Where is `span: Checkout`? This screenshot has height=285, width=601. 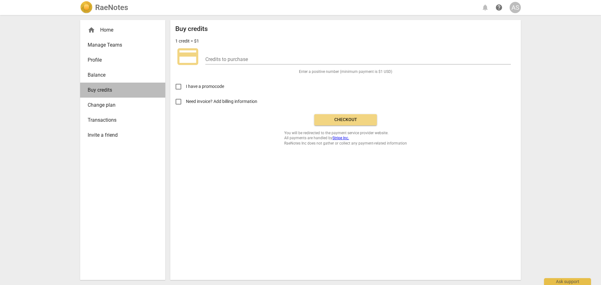 span: Checkout is located at coordinates (346, 120).